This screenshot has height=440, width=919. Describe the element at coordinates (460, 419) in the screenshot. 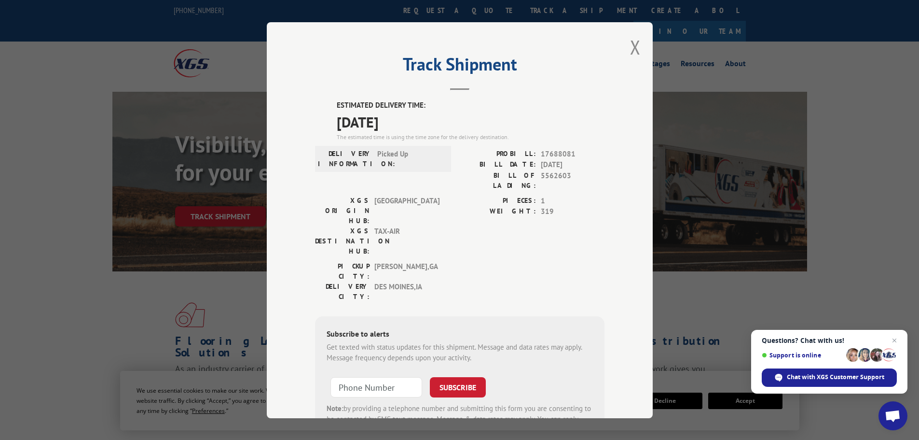

I see `div: by providing a telephone number and submitting this form you are consenting to be contacted by SM...` at that location.